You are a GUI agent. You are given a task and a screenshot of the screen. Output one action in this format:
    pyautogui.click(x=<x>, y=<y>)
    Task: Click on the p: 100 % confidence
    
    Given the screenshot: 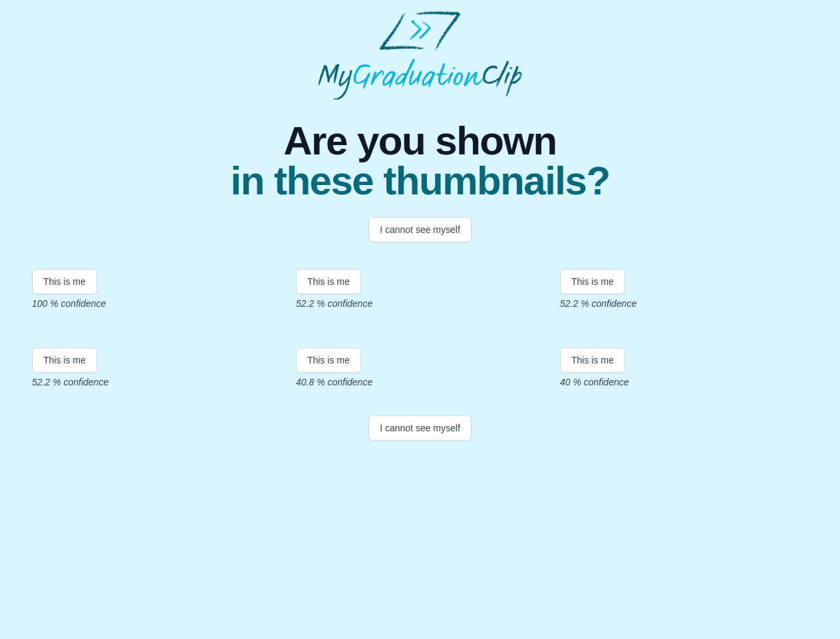 What is the action you would take?
    pyautogui.click(x=155, y=303)
    